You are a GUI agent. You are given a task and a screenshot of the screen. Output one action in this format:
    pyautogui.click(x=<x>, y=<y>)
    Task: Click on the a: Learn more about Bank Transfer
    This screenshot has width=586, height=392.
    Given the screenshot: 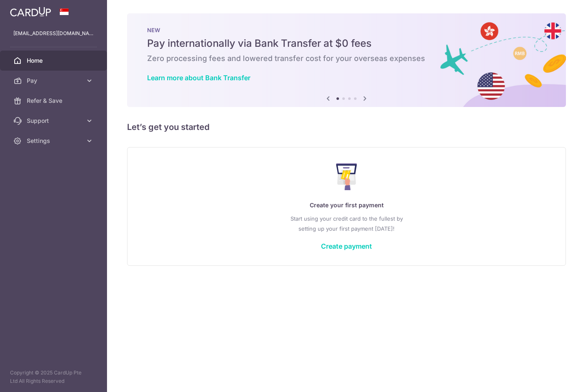 What is the action you would take?
    pyautogui.click(x=199, y=78)
    